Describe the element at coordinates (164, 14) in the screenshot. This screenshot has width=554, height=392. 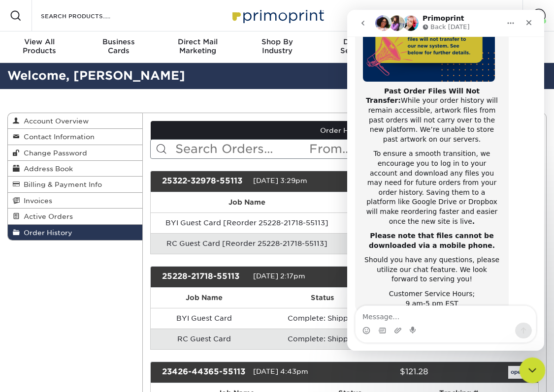
I see `button: Home` at that location.